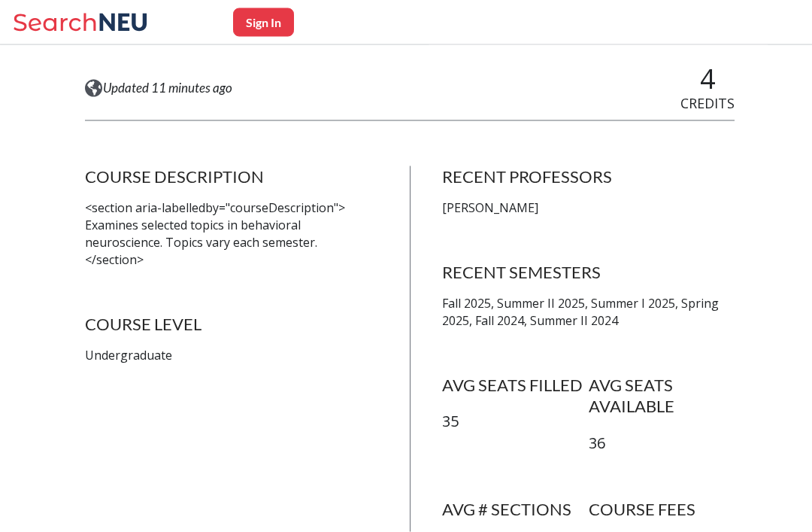  What do you see at coordinates (231, 355) in the screenshot?
I see `p: Undergraduate` at bounding box center [231, 355].